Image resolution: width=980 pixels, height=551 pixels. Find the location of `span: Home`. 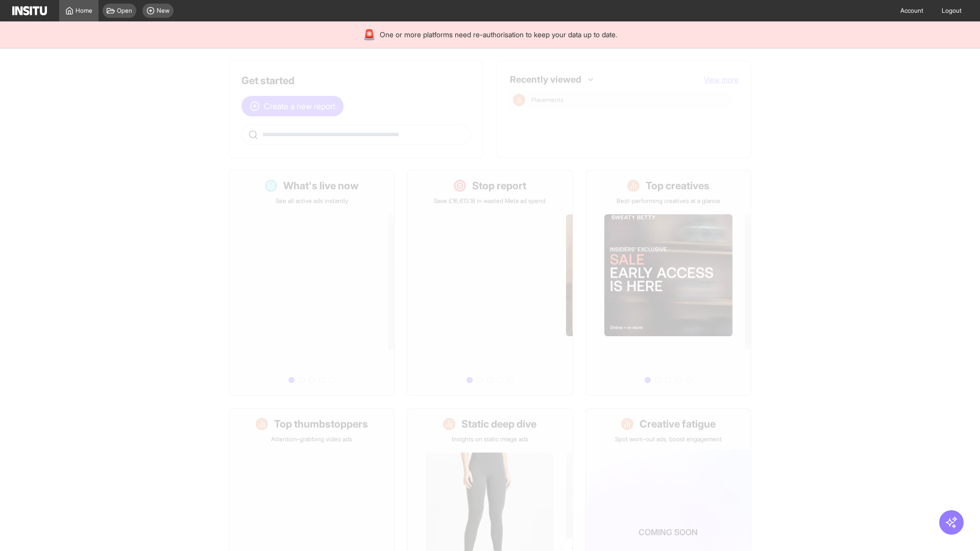

span: Home is located at coordinates (83, 11).